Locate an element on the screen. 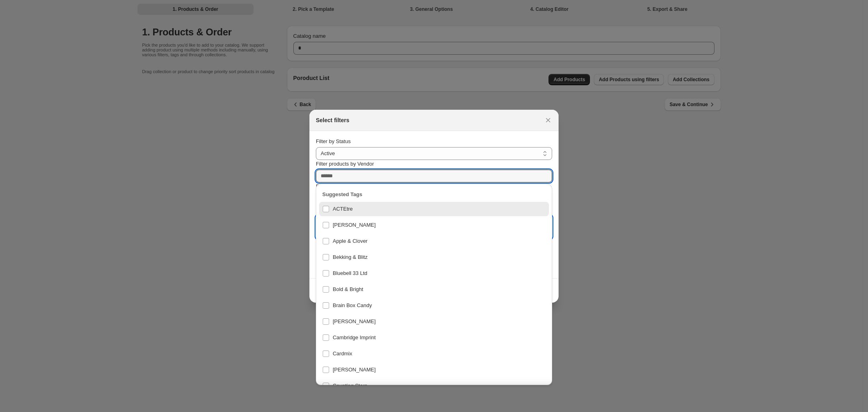 Image resolution: width=868 pixels, height=412 pixels. span: Filter by Status is located at coordinates (333, 141).